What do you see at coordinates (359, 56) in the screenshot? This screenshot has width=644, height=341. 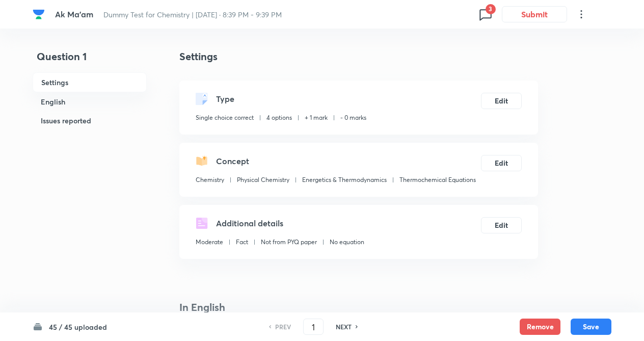 I see `h4: Settings` at bounding box center [359, 56].